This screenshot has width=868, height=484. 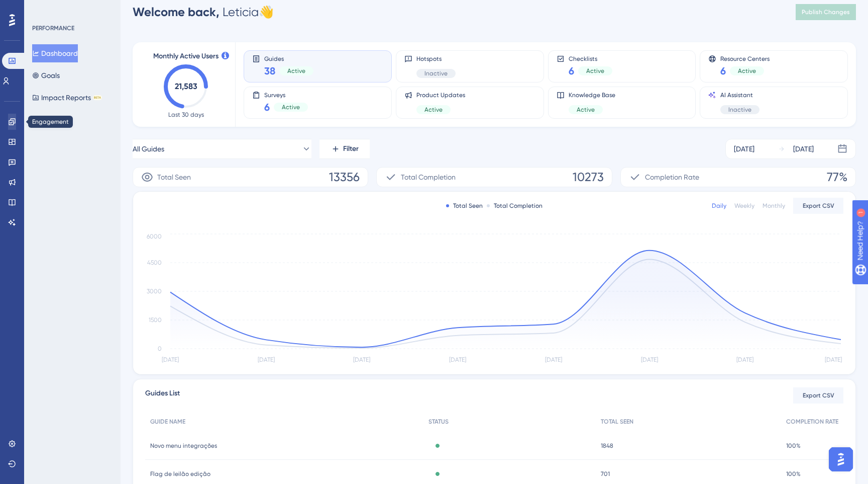 What do you see at coordinates (270, 71) in the screenshot?
I see `span: 38` at bounding box center [270, 71].